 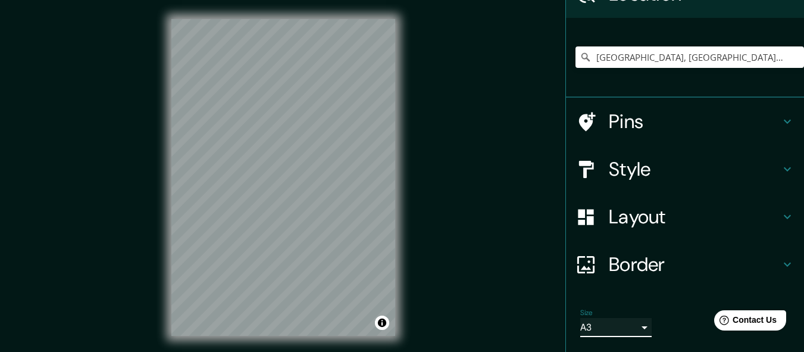 I want to click on h4: Layout, so click(x=694, y=217).